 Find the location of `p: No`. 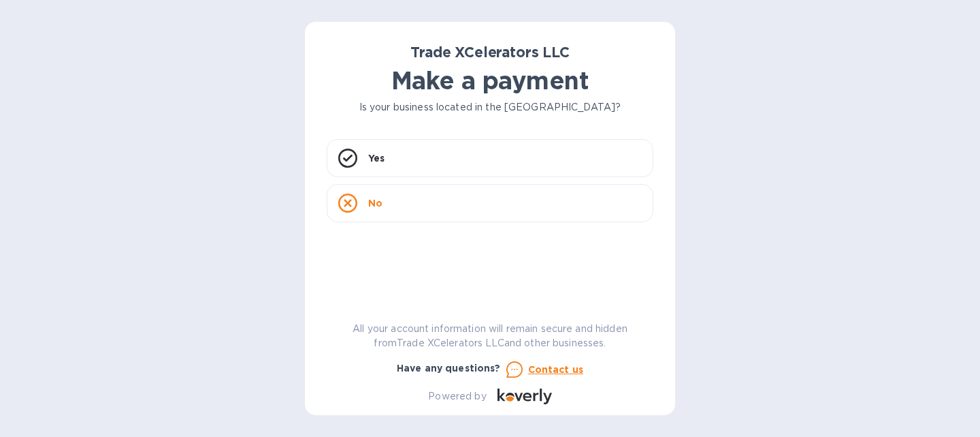

p: No is located at coordinates (375, 203).